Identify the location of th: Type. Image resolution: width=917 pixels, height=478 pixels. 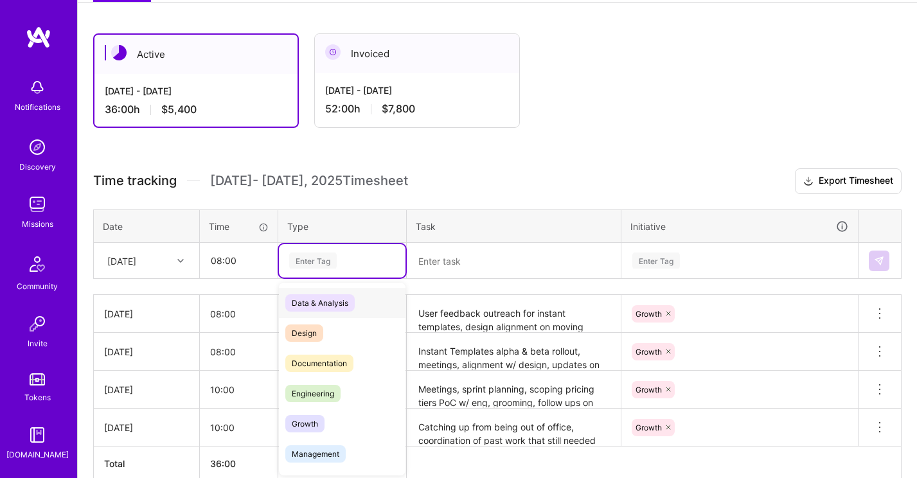
(342, 226).